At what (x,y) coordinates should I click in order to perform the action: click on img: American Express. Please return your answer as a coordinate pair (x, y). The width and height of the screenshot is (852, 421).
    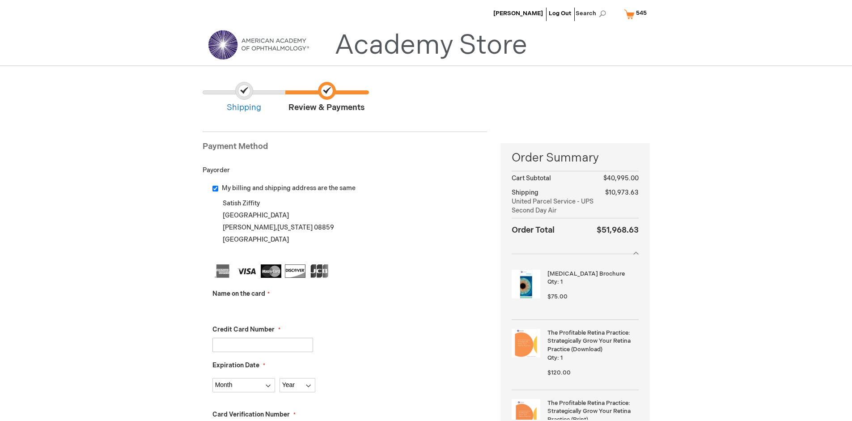
    Looking at the image, I should click on (223, 271).